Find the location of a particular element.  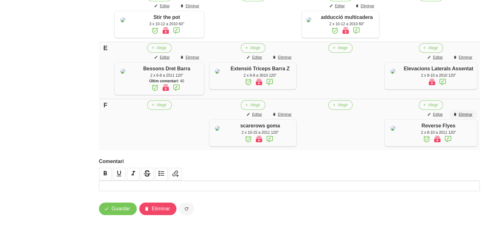

div: 2 x 8-10 a 2011 120" is located at coordinates (439, 132).